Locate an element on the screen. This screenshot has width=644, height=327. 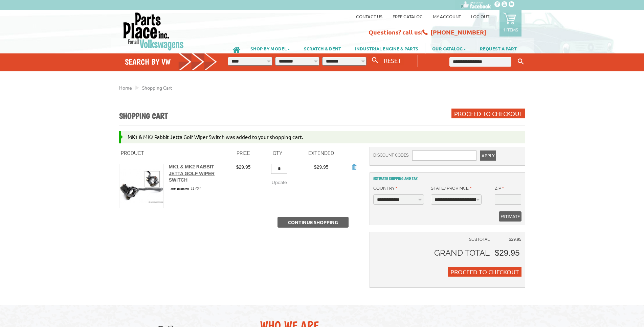
a: Shopping Cart is located at coordinates (157, 88).